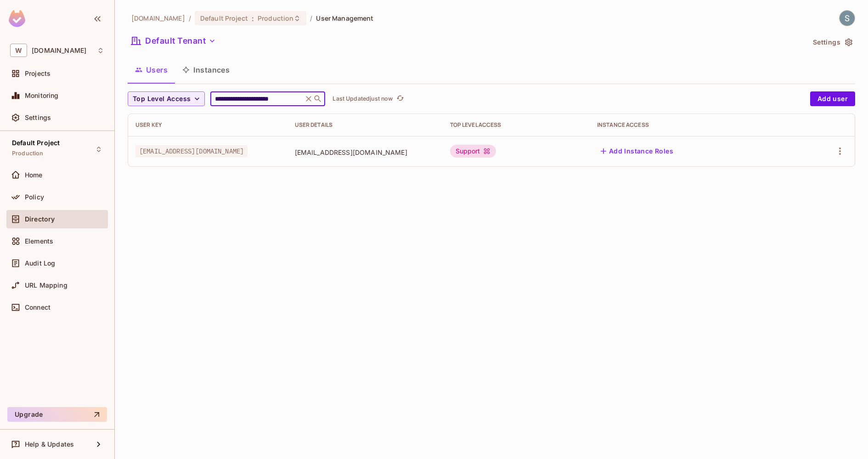 This screenshot has height=459, width=868. Describe the element at coordinates (19, 50) in the screenshot. I see `span: W` at that location.